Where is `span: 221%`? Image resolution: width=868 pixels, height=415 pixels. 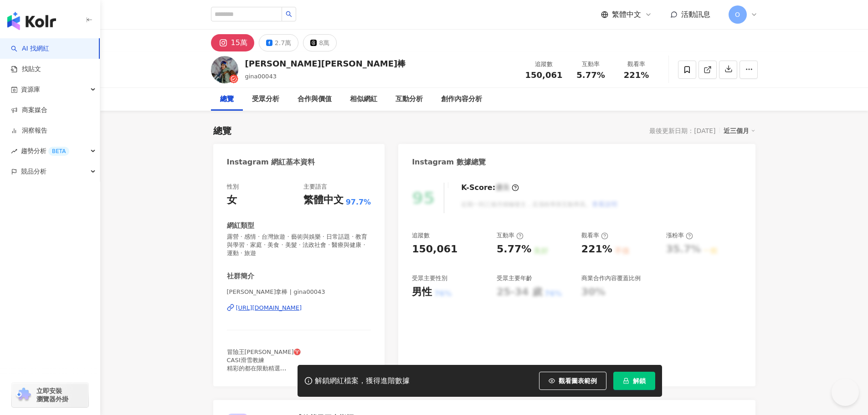
span: 221% is located at coordinates (637, 75).